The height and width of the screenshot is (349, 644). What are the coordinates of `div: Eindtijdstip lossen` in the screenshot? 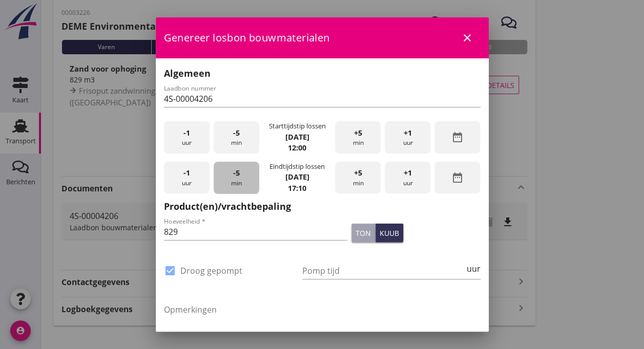 It's located at (297, 166).